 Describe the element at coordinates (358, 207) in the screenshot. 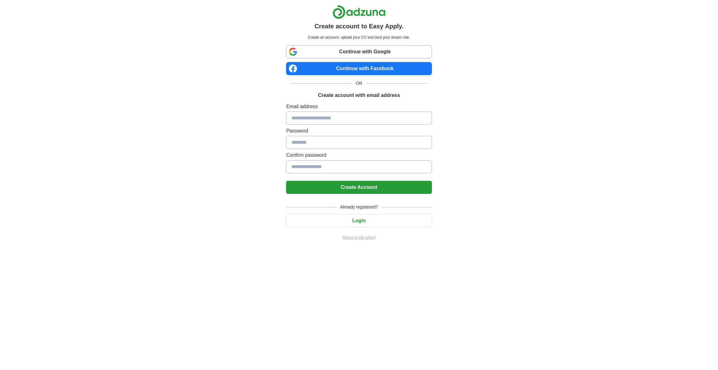

I see `span: Already registered?` at that location.